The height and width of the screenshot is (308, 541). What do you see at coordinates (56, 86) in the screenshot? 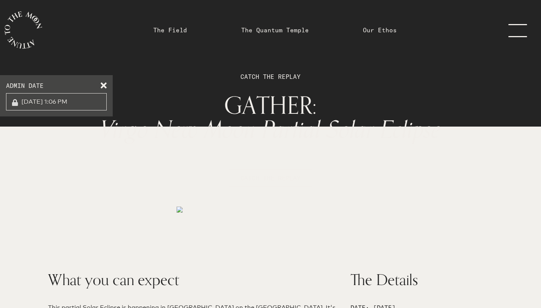
I see `label: ADMIN DATE` at bounding box center [56, 86].